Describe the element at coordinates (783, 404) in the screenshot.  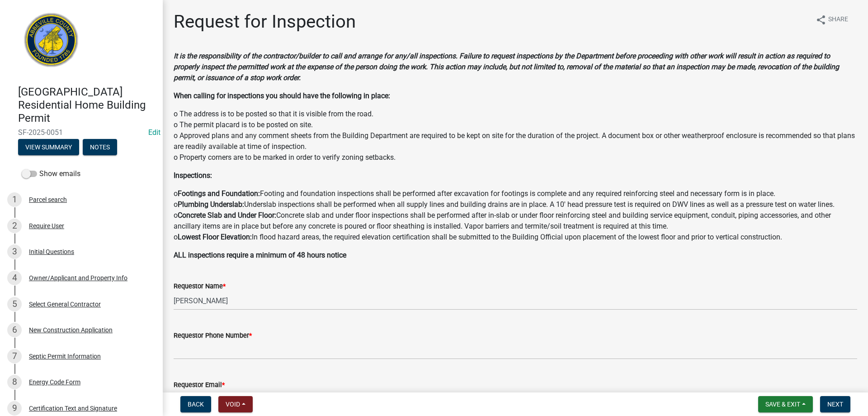
I see `span: Save & Exit` at that location.